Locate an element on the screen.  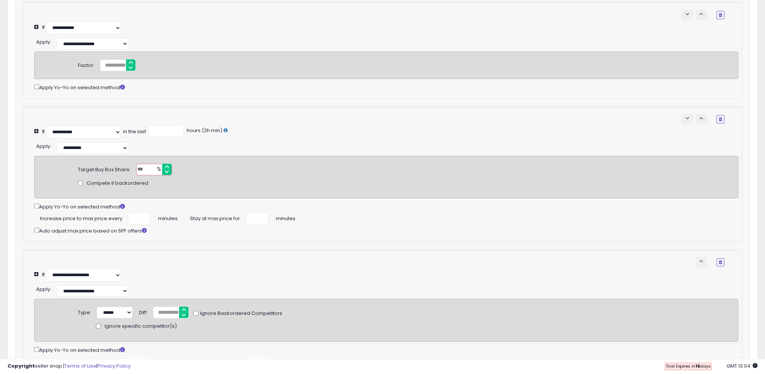
div: in the last is located at coordinates (134, 132).